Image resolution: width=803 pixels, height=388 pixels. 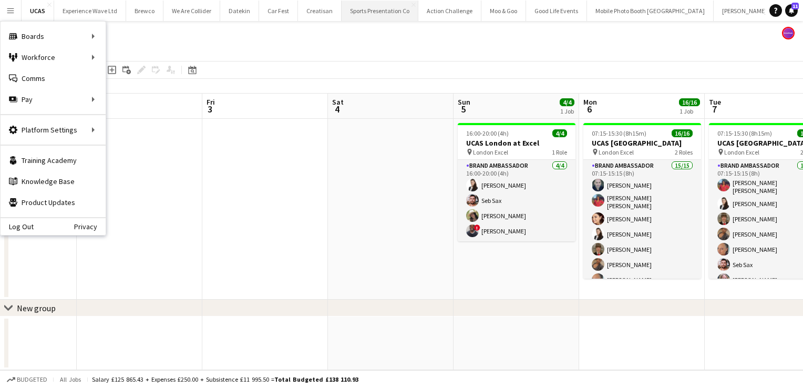 What do you see at coordinates (32, 379) in the screenshot?
I see `span: Budgeted` at bounding box center [32, 379].